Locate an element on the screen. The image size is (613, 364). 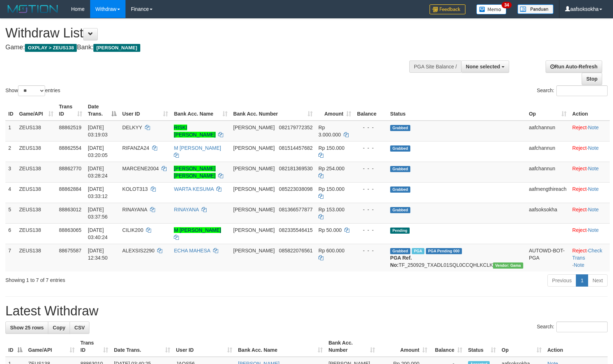
span: Copy 082181369530 to clipboard is located at coordinates (296, 169).